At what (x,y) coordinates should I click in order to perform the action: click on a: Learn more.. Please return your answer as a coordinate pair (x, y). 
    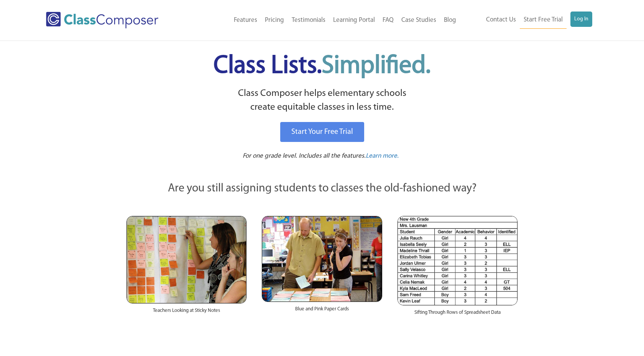
    Looking at the image, I should click on (382, 156).